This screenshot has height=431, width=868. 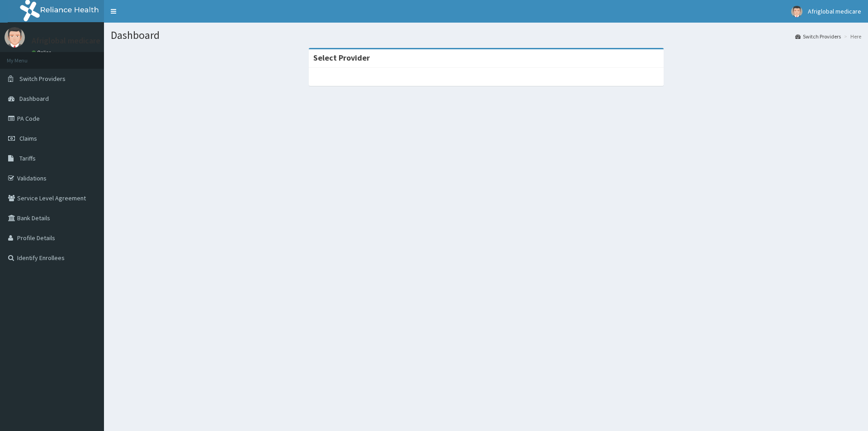 I want to click on span: Claims, so click(x=28, y=138).